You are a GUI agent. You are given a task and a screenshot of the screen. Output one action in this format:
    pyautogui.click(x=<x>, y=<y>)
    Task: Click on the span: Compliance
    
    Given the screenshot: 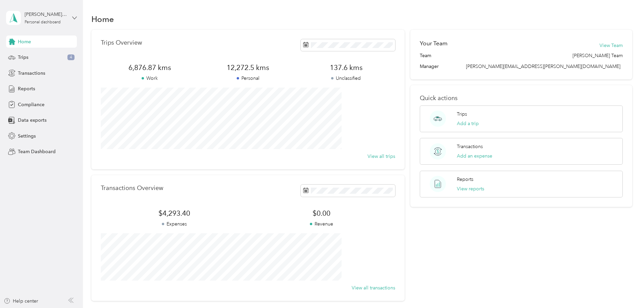 What is the action you would take?
    pyautogui.click(x=31, y=104)
    